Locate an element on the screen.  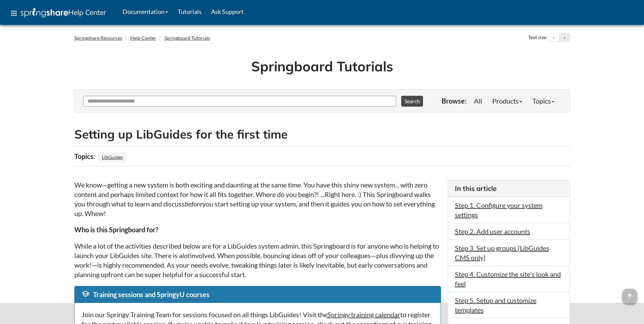
img: Springshare is located at coordinates (44, 13).